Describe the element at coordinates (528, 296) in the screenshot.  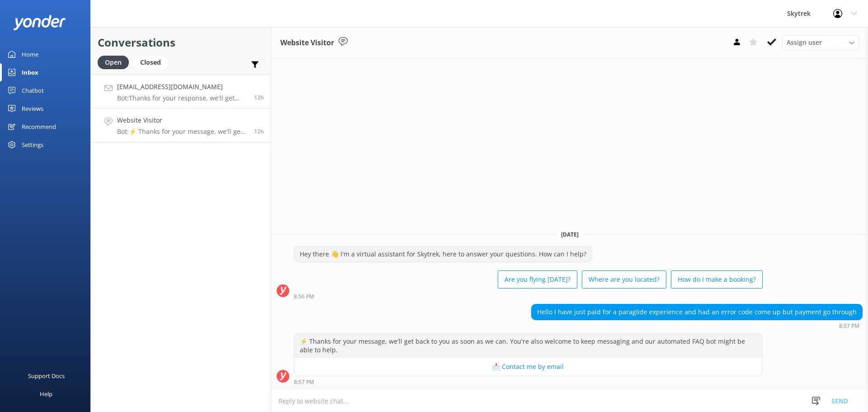
I see `div: 08:56pm 14-Aug-2025 (UTC +12:00) Pacific/Auckland` at that location.